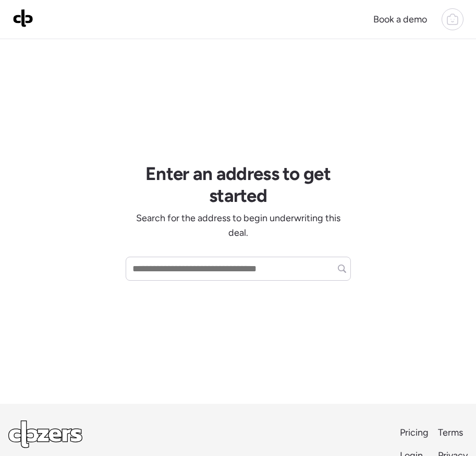 The height and width of the screenshot is (456, 476). Describe the element at coordinates (400, 20) in the screenshot. I see `span: Book a demo` at that location.